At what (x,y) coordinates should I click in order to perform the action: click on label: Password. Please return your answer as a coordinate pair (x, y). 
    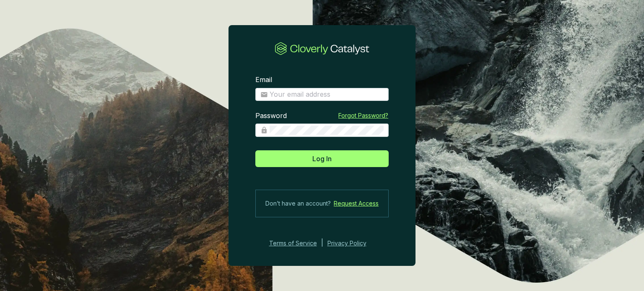
    Looking at the image, I should click on (271, 116).